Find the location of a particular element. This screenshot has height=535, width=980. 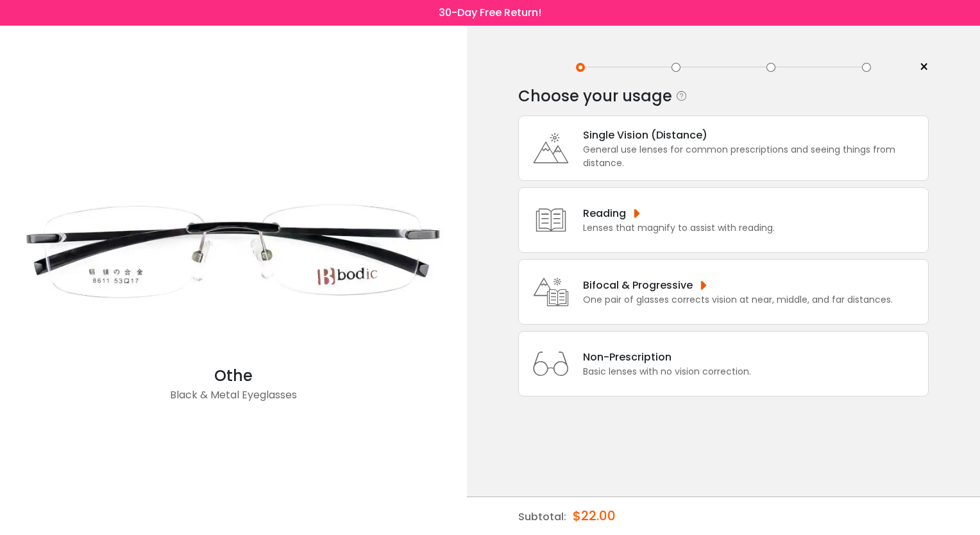

div: Non-Prescription is located at coordinates (667, 356).